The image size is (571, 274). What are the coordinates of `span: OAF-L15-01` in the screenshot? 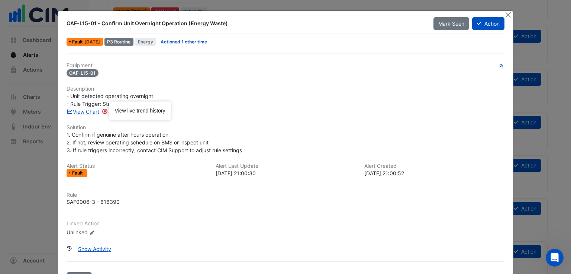 It's located at (82, 73).